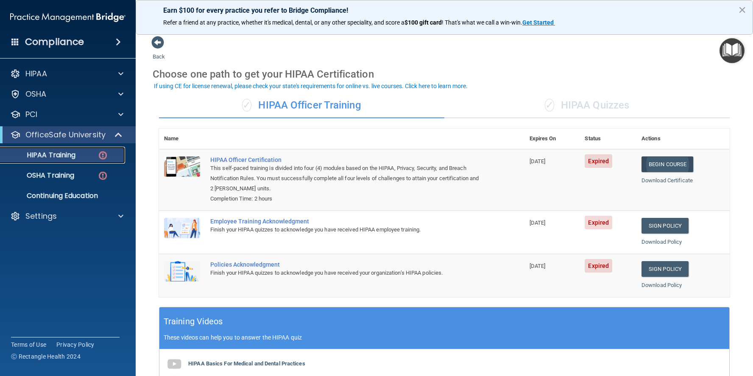 The height and width of the screenshot is (376, 753). Describe the element at coordinates (40, 155) in the screenshot. I see `p: HIPAA Training` at that location.